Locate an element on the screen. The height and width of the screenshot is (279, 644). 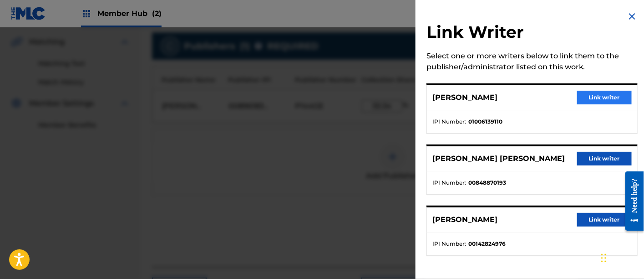
h2: Link Writer is located at coordinates (532, 33).